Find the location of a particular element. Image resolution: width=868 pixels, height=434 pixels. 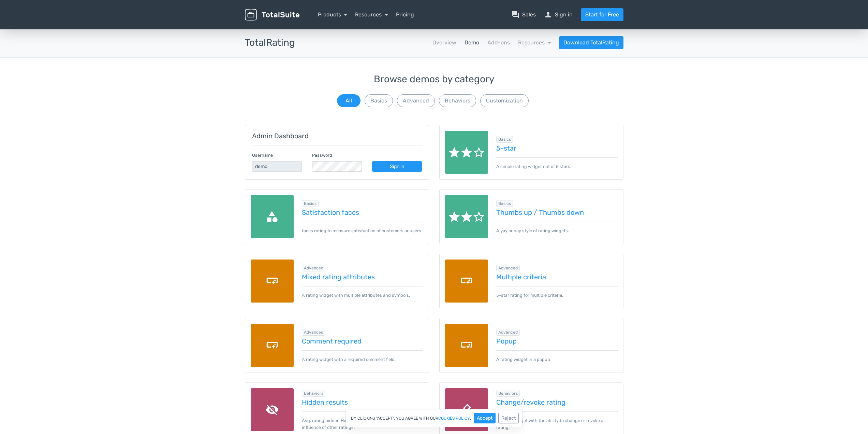

a: Change/revoke rating is located at coordinates (557, 402).